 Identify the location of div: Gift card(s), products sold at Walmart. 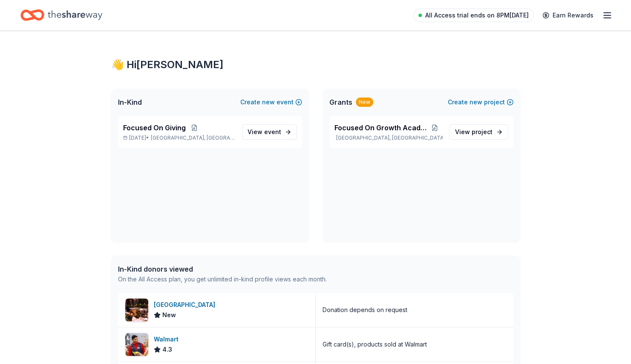
(375, 345).